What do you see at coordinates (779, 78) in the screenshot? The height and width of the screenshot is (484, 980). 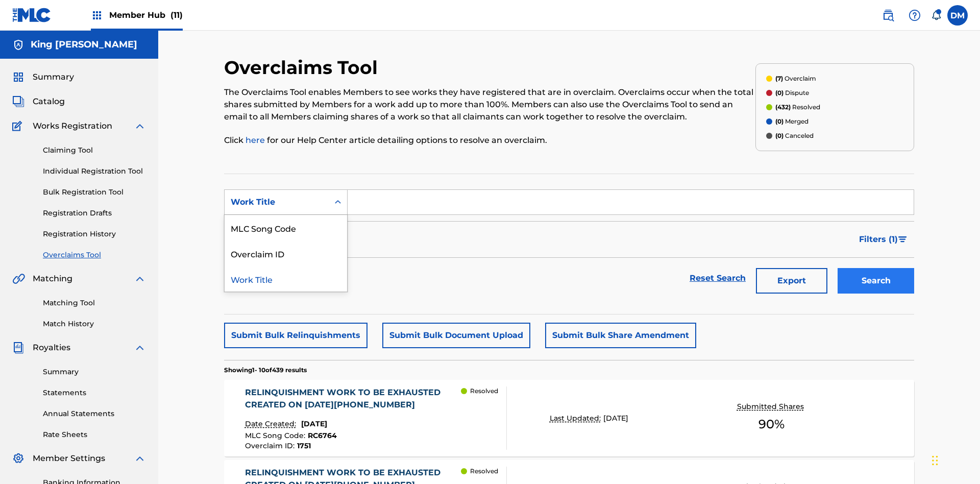 I see `span: (7)` at bounding box center [779, 78].